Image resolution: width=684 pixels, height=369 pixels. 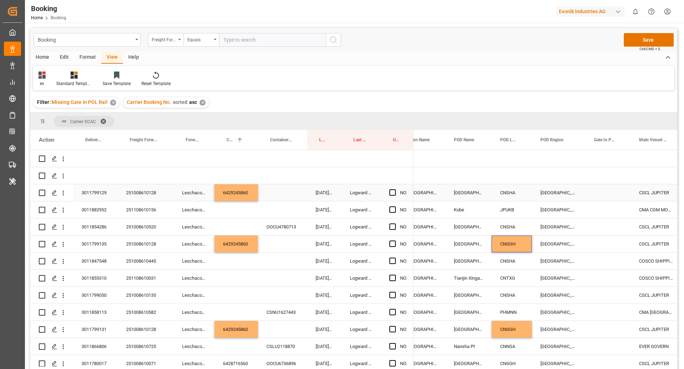 What do you see at coordinates (164, 39) in the screenshot?
I see `div: Freight Forwarder's Reference No.` at bounding box center [164, 39].